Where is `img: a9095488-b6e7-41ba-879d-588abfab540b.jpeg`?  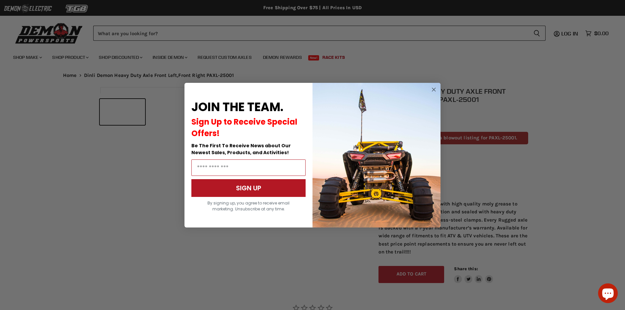
img: a9095488-b6e7-41ba-879d-588abfab540b.jpeg is located at coordinates (377, 155).